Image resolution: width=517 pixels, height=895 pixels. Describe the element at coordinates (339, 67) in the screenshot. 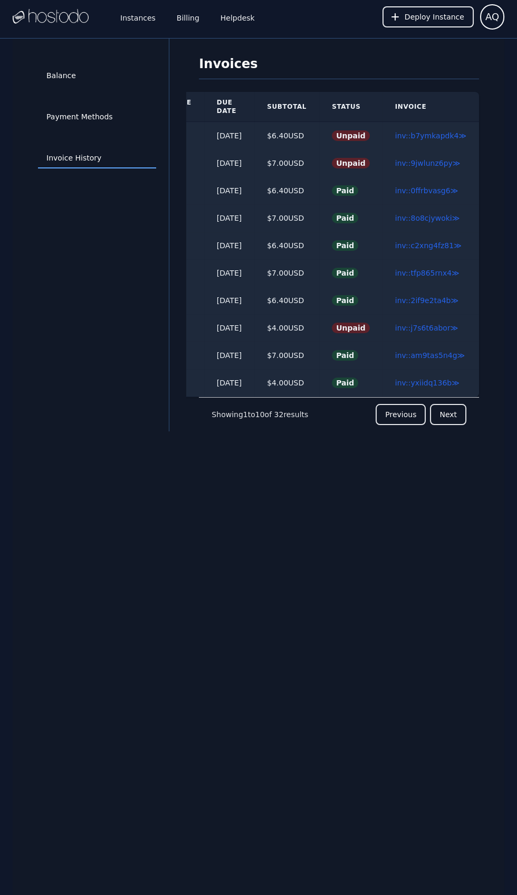

I see `h1: Invoices` at that location.